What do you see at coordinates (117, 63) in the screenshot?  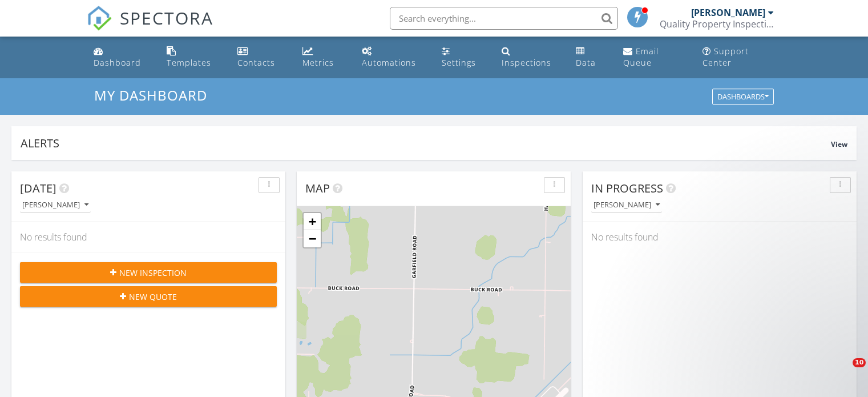 I see `div: Dashboard` at bounding box center [117, 63].